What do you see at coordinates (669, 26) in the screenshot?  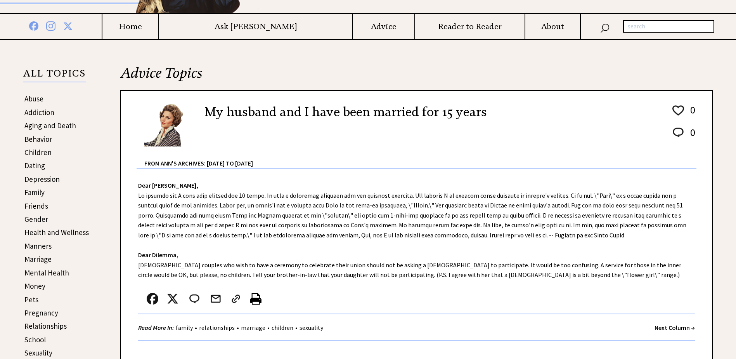 I see `input: search` at bounding box center [669, 26].